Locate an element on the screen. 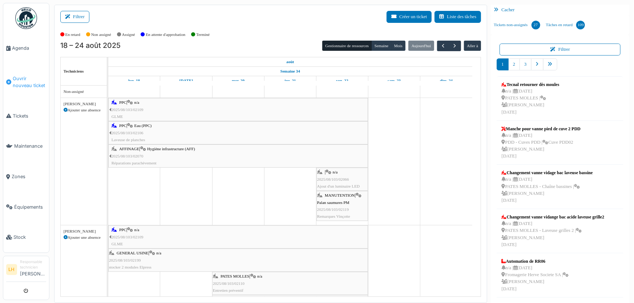 This screenshot has width=634, height=303. a: 20 août 2025 is located at coordinates (238, 81).